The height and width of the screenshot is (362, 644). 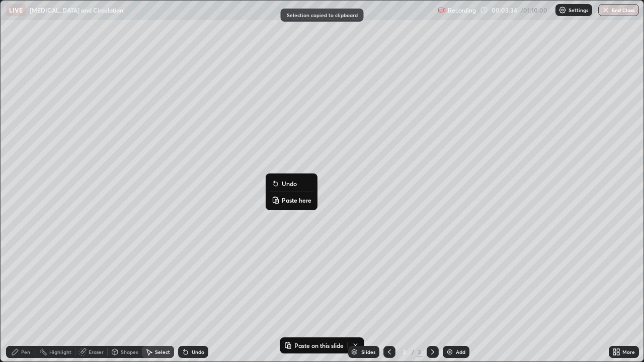 What do you see at coordinates (618, 10) in the screenshot?
I see `button: End Class` at bounding box center [618, 10].